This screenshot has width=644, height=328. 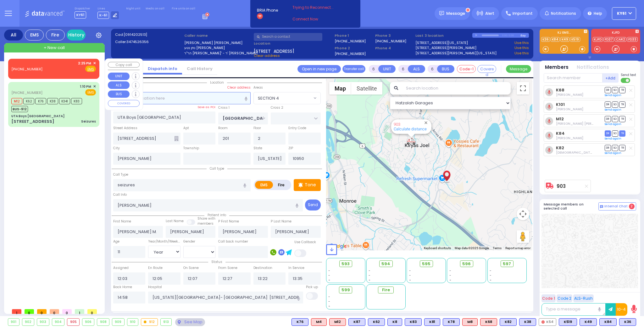 What do you see at coordinates (121, 268) in the screenshot?
I see `label: Assigned` at bounding box center [121, 268].